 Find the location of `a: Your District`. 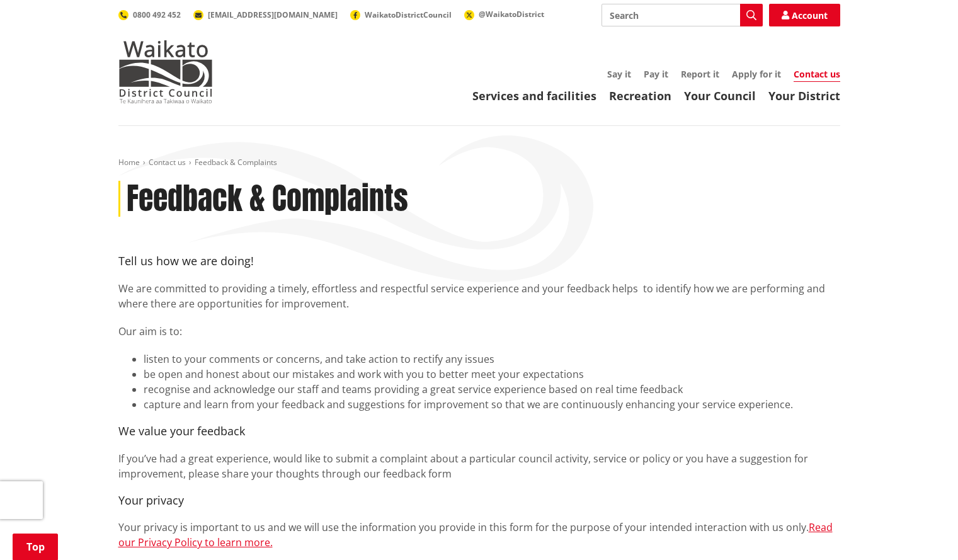

a: Your District is located at coordinates (805, 96).